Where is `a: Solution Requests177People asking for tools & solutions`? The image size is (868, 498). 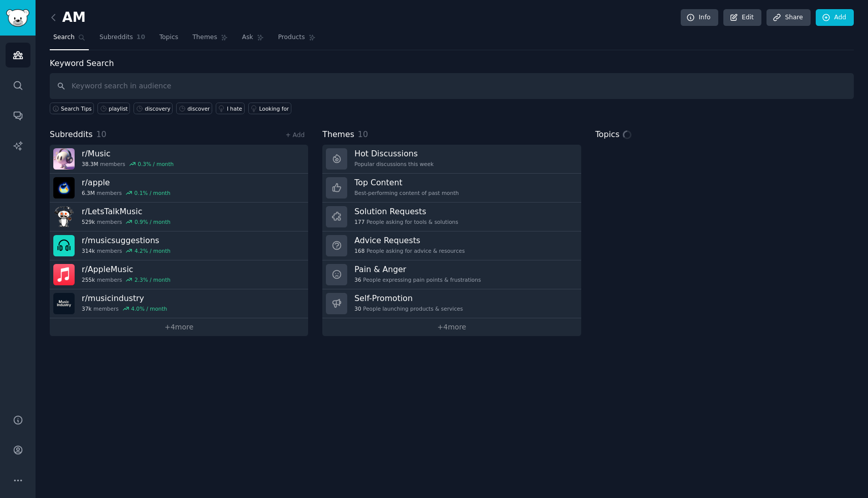 a: Solution Requests177People asking for tools & solutions is located at coordinates (451, 217).